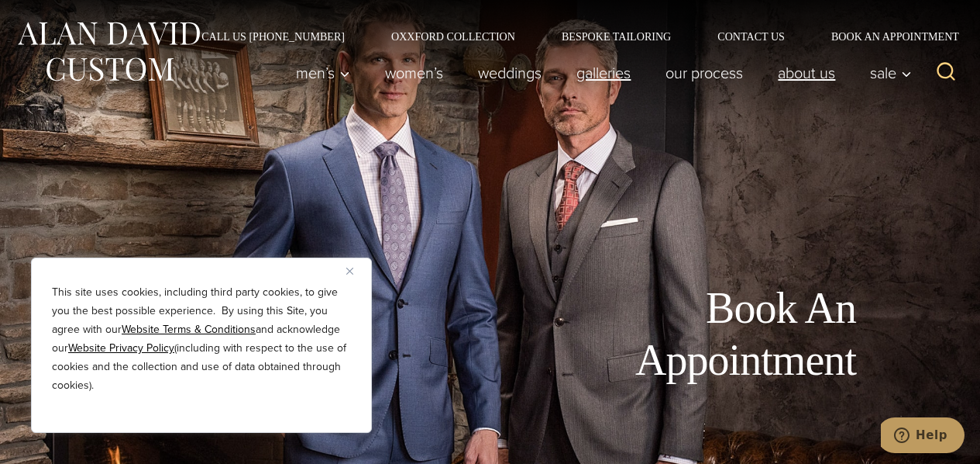 The height and width of the screenshot is (464, 980). Describe the element at coordinates (415, 73) in the screenshot. I see `a: Women’s` at that location.